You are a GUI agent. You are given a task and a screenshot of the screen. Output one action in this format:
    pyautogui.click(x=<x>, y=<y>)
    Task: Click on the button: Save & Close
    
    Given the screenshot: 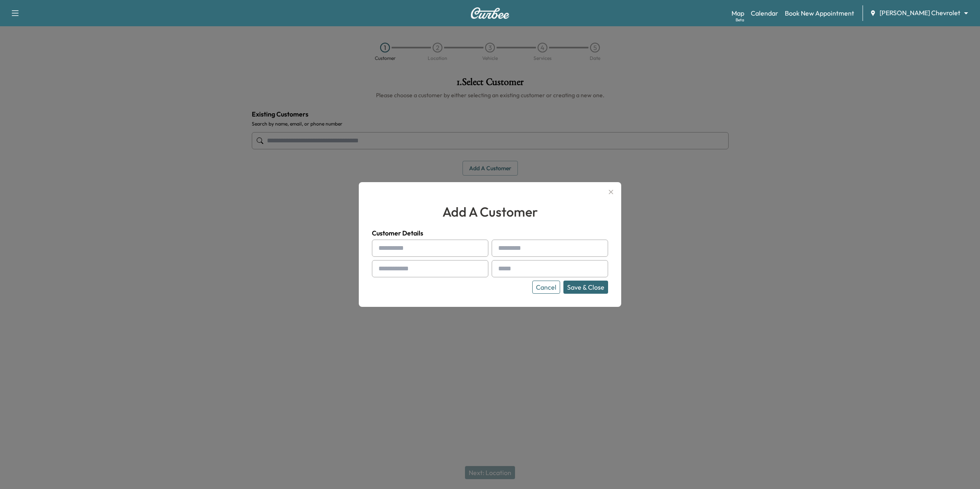 What is the action you would take?
    pyautogui.click(x=585, y=287)
    